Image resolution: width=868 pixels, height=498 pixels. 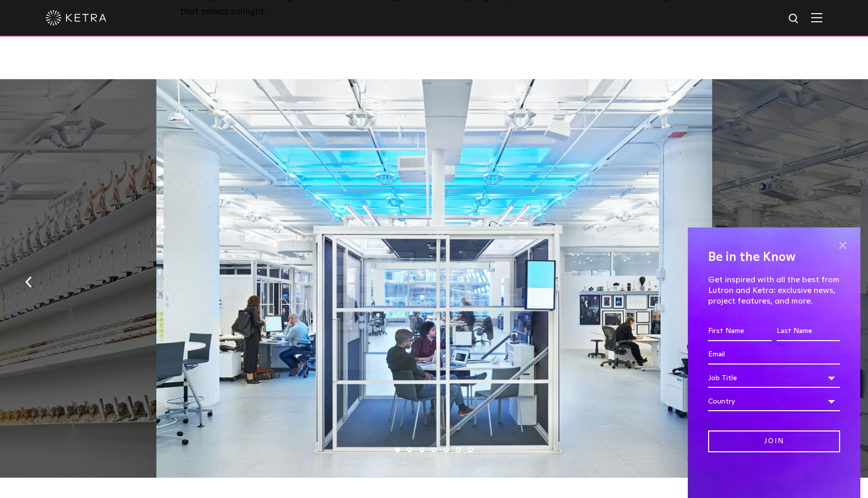 I want to click on input: First Name, so click(x=739, y=331).